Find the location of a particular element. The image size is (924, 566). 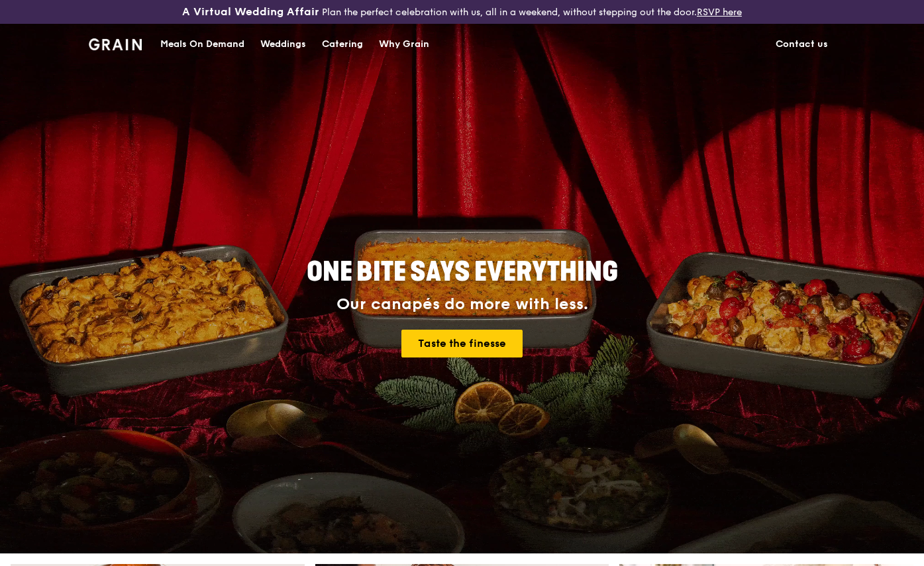

h3: A Virtual Wedding Affair is located at coordinates (251, 12).